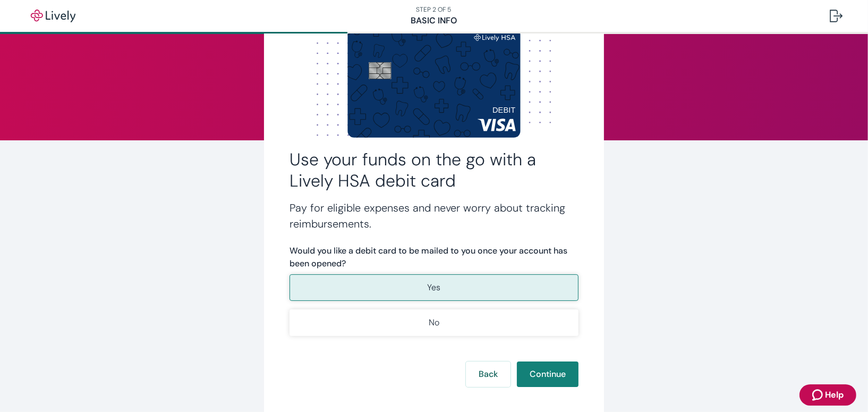 The height and width of the screenshot is (412, 868). I want to click on label: Would you like a debit card to be mailed to you once your account has been opened?, so click(434, 257).